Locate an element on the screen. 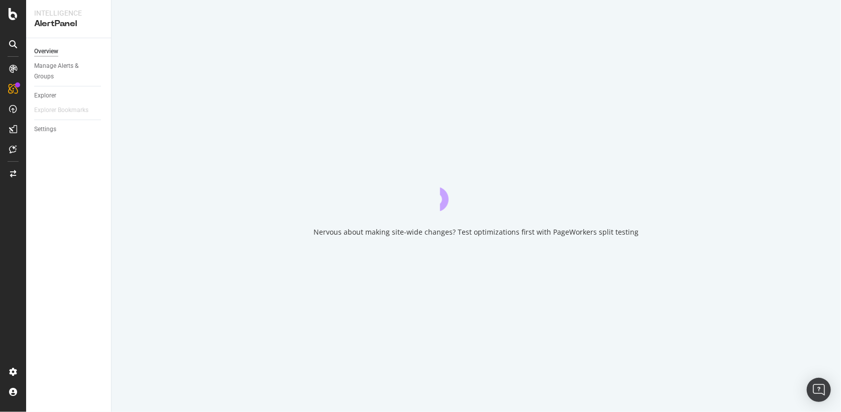 This screenshot has height=412, width=841. a: Overview is located at coordinates (69, 51).